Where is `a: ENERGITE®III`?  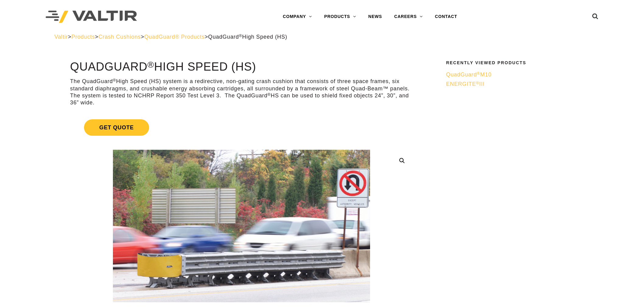
a: ENERGITE®III is located at coordinates (516, 84).